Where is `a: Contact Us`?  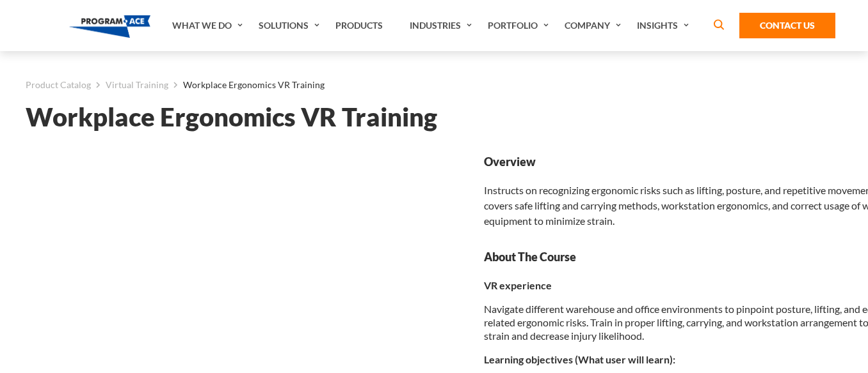 a: Contact Us is located at coordinates (787, 26).